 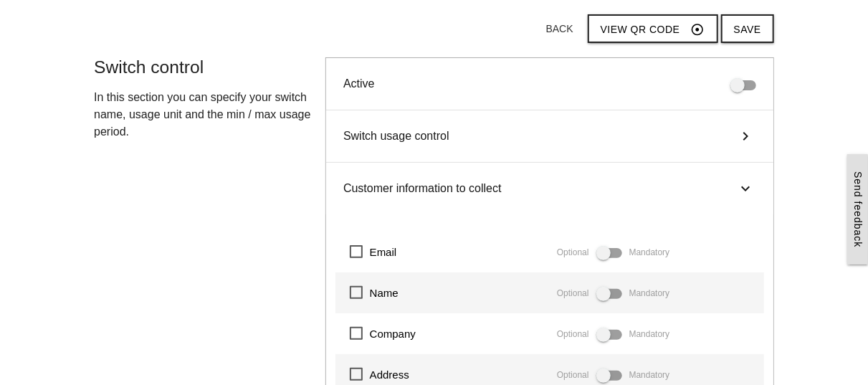 What do you see at coordinates (699, 29) in the screenshot?
I see `i: adjust` at bounding box center [699, 29].